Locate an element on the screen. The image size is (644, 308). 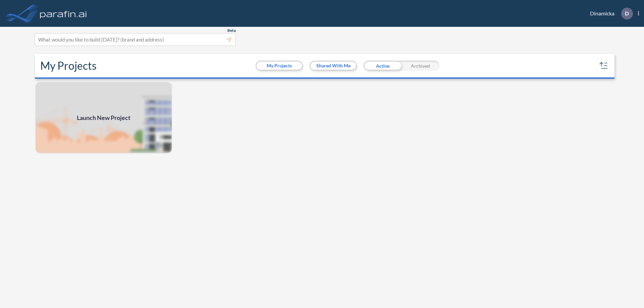
button: Shared With Me is located at coordinates (333, 66).